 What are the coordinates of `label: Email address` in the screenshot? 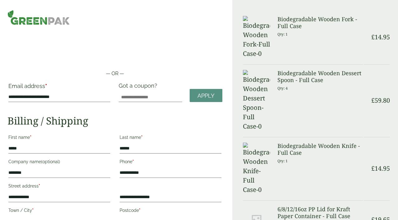 It's located at (59, 88).